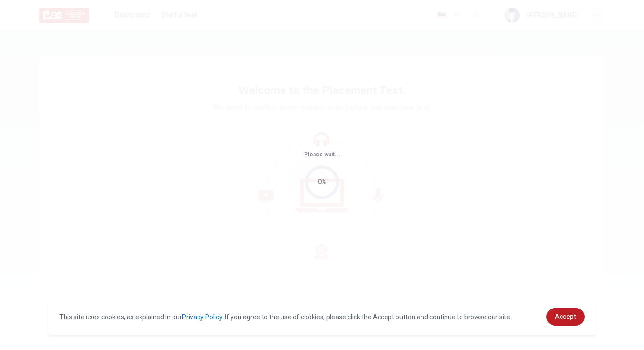 This screenshot has height=350, width=644. Describe the element at coordinates (322, 182) in the screenshot. I see `div: 0%` at that location.